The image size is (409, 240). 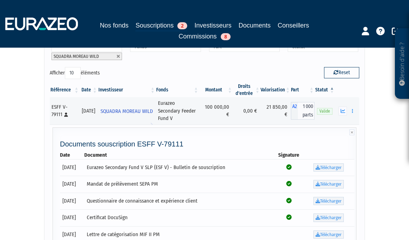 I want to click on a: Documents, so click(x=254, y=25).